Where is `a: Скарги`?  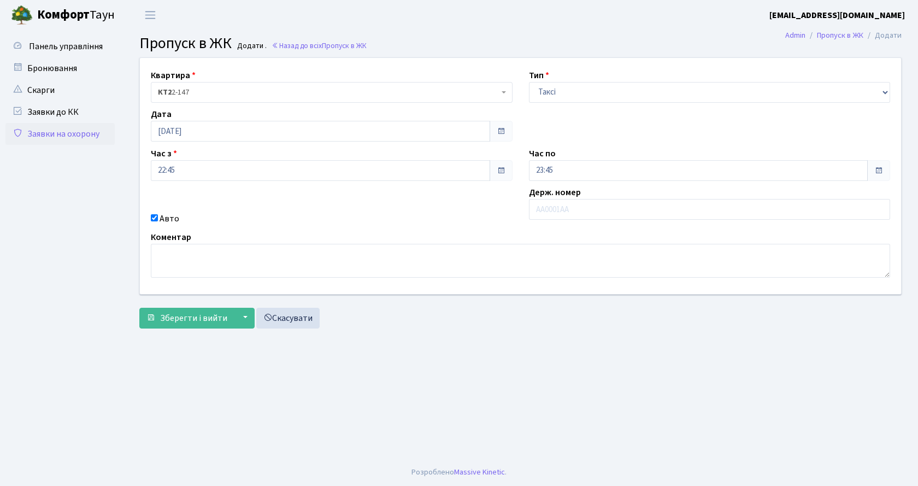
a: Скарги is located at coordinates (60, 90).